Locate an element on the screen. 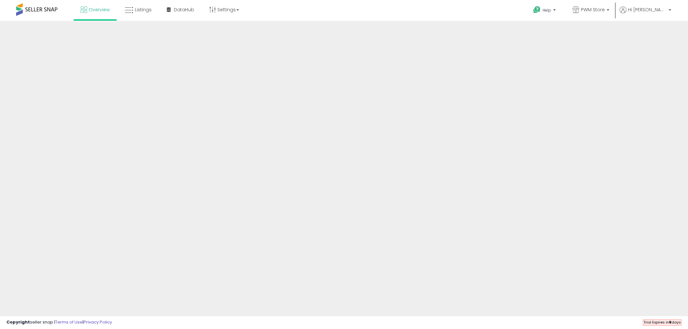 The height and width of the screenshot is (329, 688). span: Help is located at coordinates (546, 10).